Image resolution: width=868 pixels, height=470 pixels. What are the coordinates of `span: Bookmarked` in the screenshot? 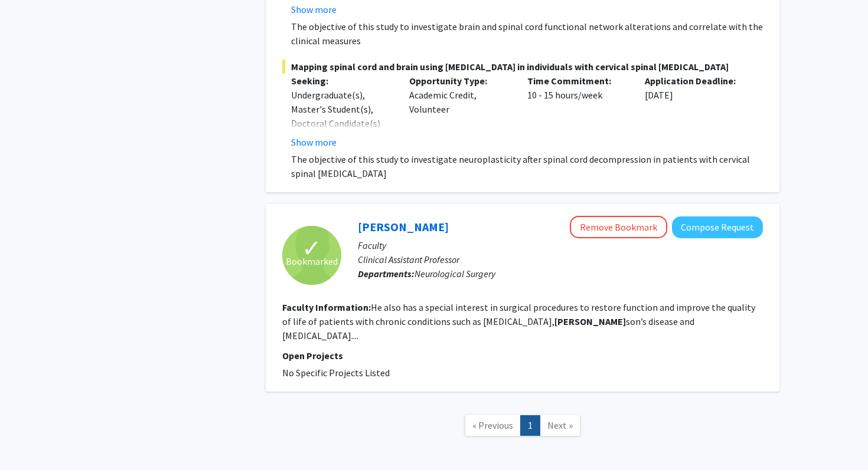 It's located at (311, 262).